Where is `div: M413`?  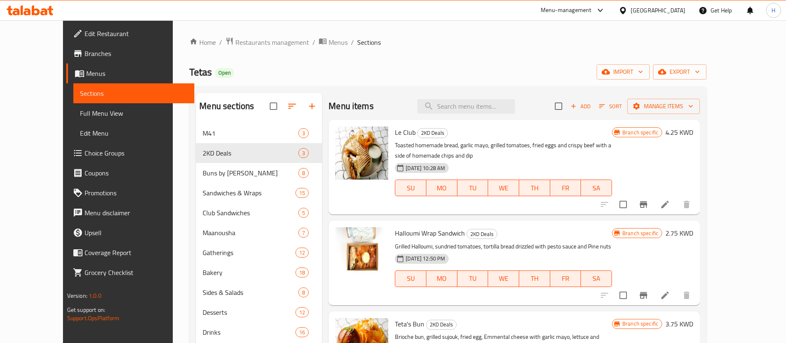
div: M413 is located at coordinates (259, 133).